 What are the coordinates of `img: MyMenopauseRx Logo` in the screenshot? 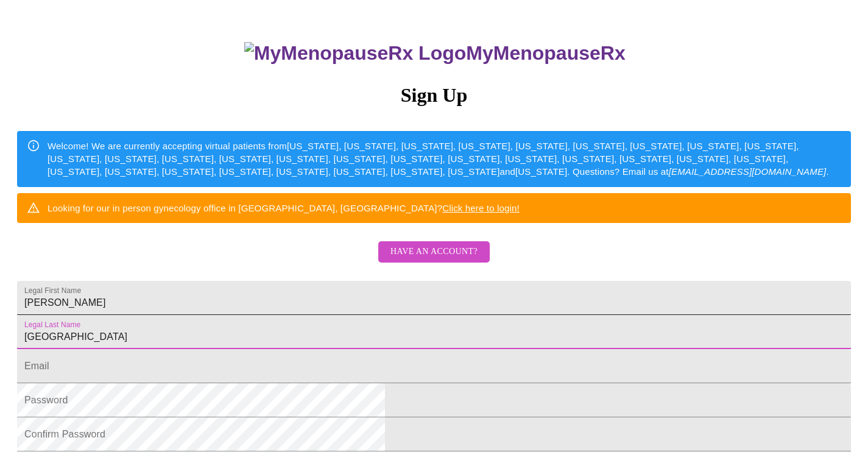 It's located at (355, 53).